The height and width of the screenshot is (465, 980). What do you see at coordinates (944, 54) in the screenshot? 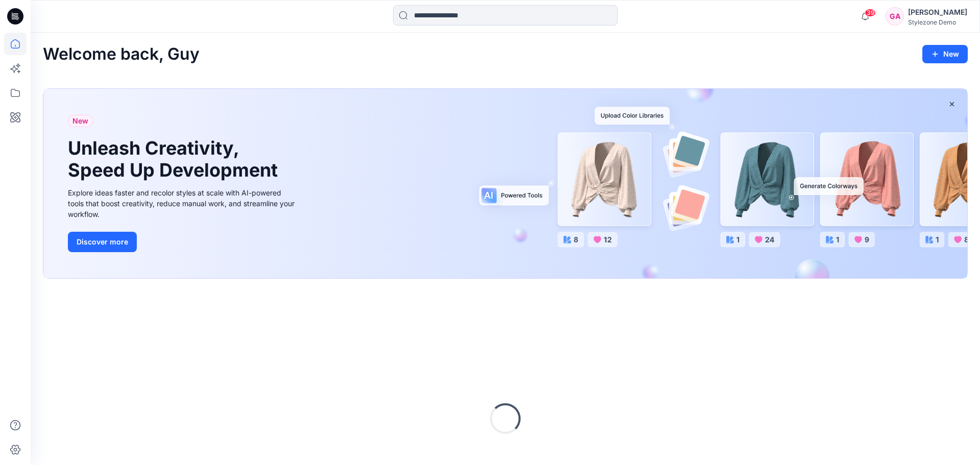
I see `button: New` at bounding box center [944, 54].